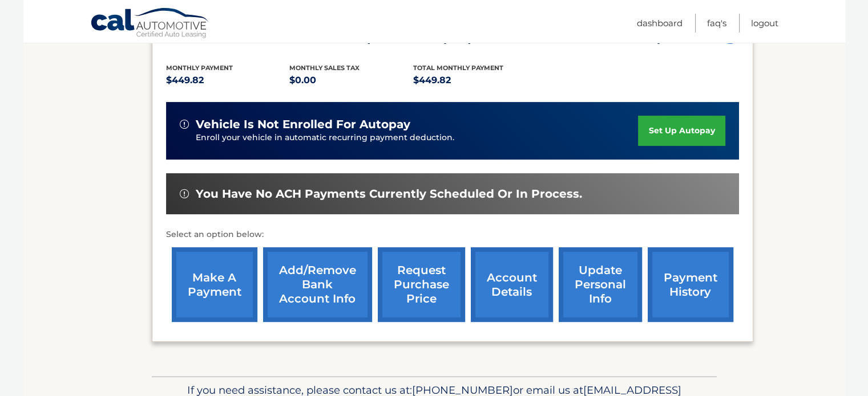 This screenshot has height=396, width=868. Describe the element at coordinates (421, 285) in the screenshot. I see `a: request purchase price` at that location.